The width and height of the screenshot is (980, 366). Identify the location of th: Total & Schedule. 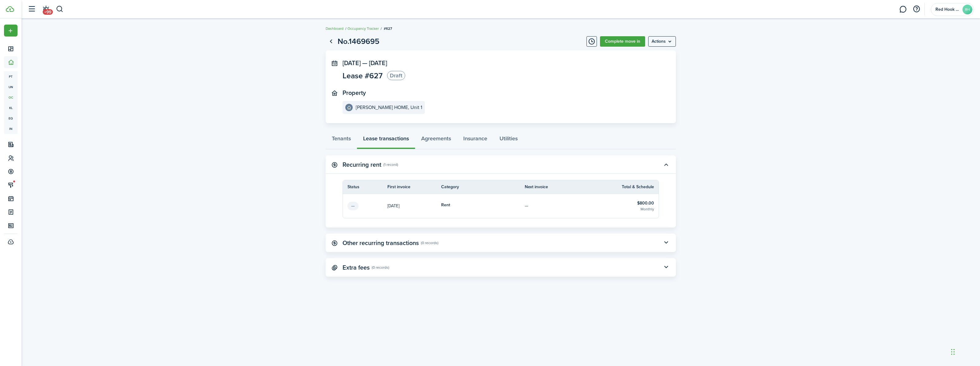
(641, 187).